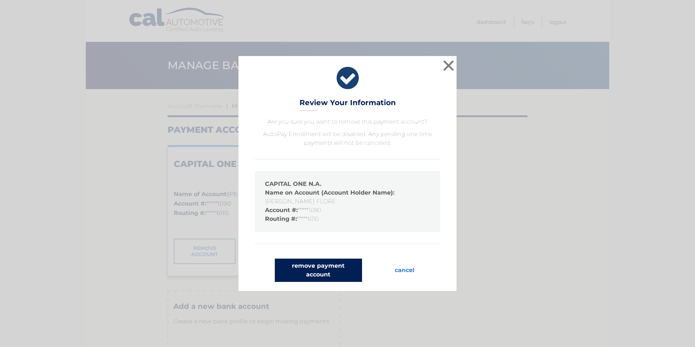 The image size is (695, 347). What do you see at coordinates (281, 219) in the screenshot?
I see `strong: Routing #:` at bounding box center [281, 219].